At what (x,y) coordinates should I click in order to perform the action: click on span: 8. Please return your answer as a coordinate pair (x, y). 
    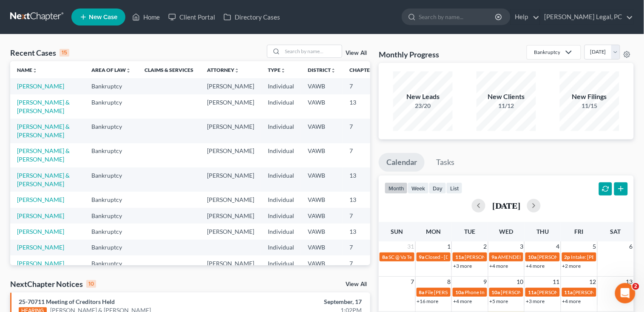
    Looking at the image, I should click on (449, 282).